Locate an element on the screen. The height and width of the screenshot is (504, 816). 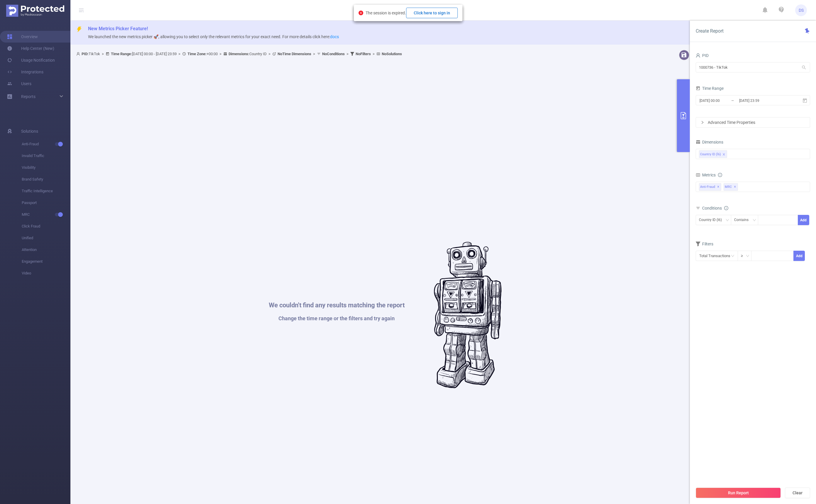
h1: Change the time range or the filters and try again is located at coordinates (336, 319).